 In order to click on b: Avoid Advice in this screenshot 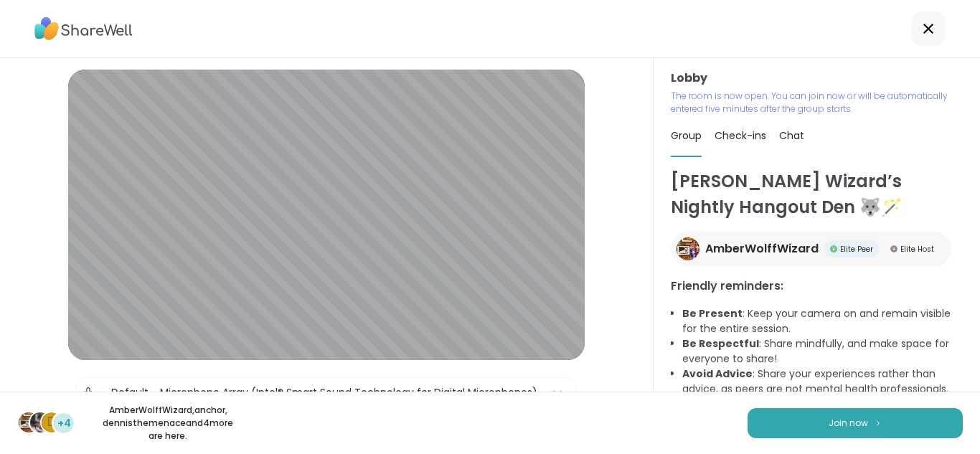, I will do `click(717, 374)`.